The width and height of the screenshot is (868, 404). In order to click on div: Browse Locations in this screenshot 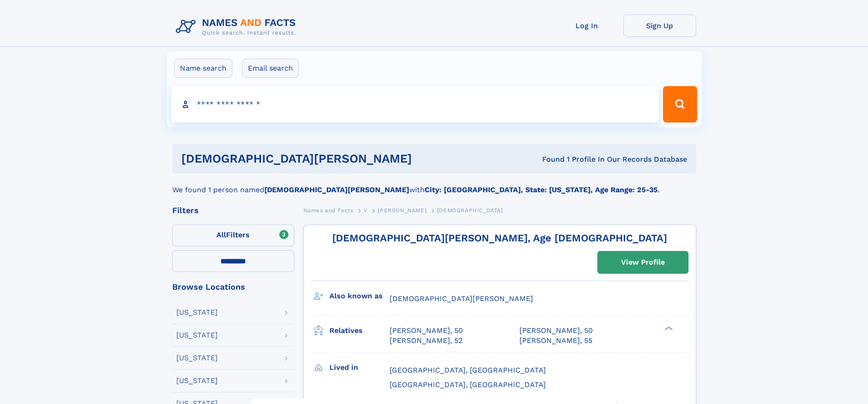, I will do `click(233, 287)`.